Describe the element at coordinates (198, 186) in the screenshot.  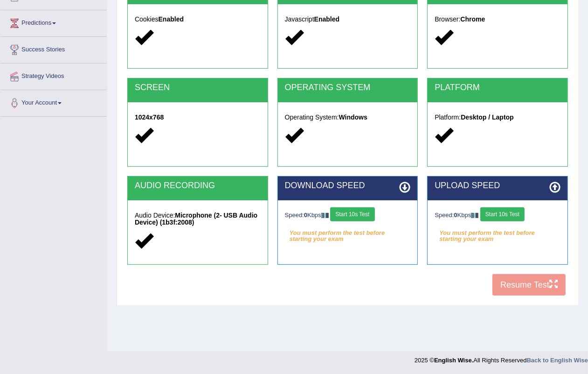
I see `h2: AUDIO RECORDING` at that location.